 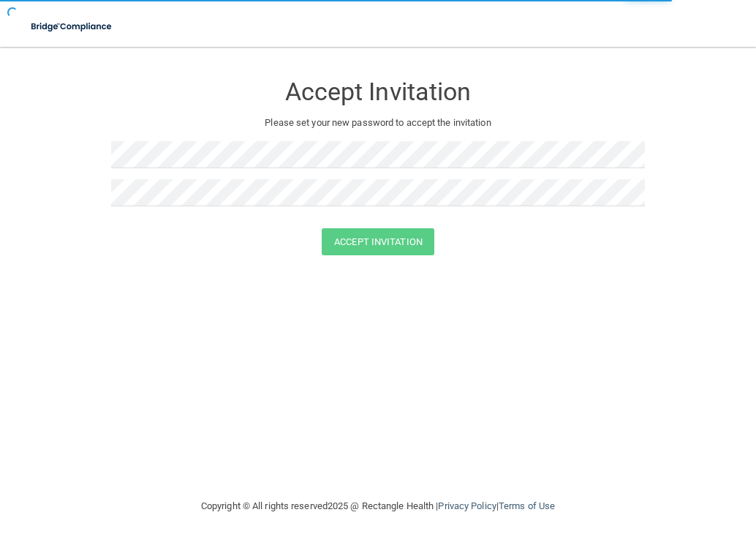 What do you see at coordinates (378, 241) in the screenshot?
I see `button: Accept Invitation` at bounding box center [378, 241].